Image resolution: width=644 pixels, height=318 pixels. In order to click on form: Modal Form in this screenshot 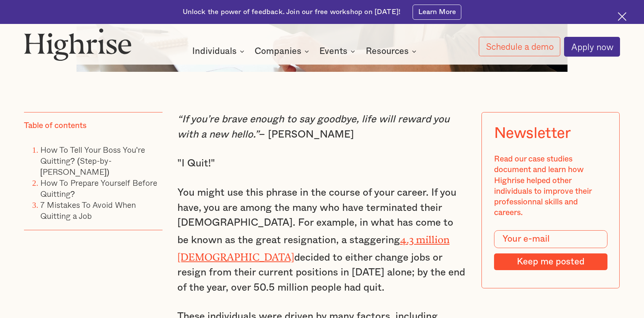, I will do `click(551, 250)`.